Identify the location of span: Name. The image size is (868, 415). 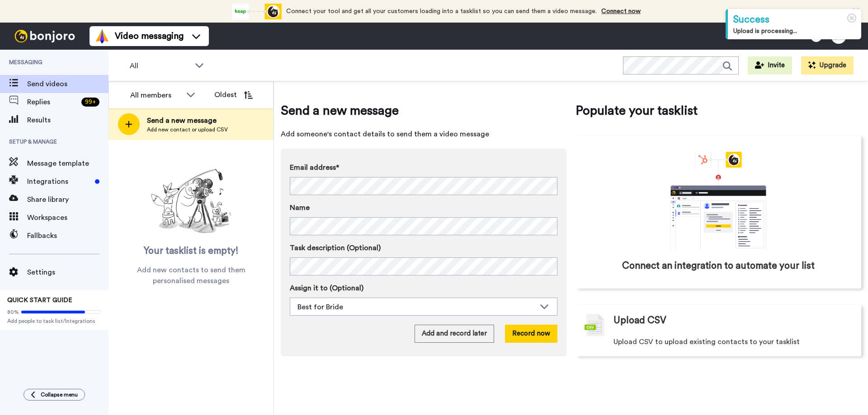
(299, 208).